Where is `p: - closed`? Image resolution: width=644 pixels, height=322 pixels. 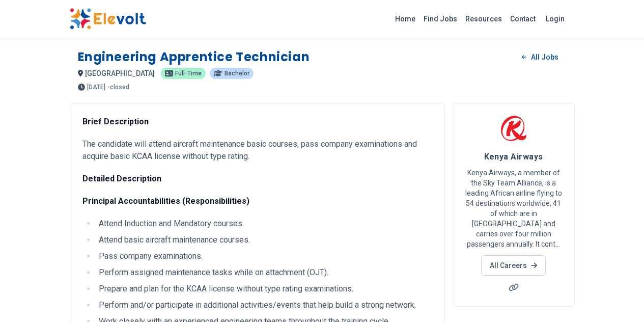
p: - closed is located at coordinates (118, 87).